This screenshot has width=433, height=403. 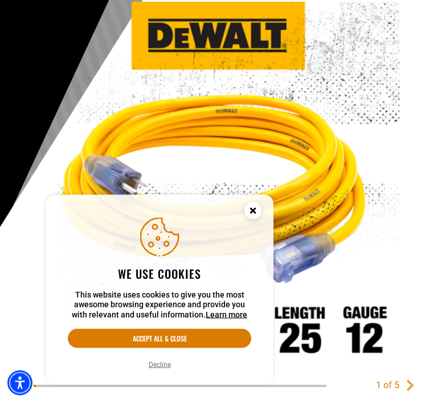 I want to click on p: This website uses cookies to give you the most awesome browsing experience and provide you with r..., so click(x=160, y=305).